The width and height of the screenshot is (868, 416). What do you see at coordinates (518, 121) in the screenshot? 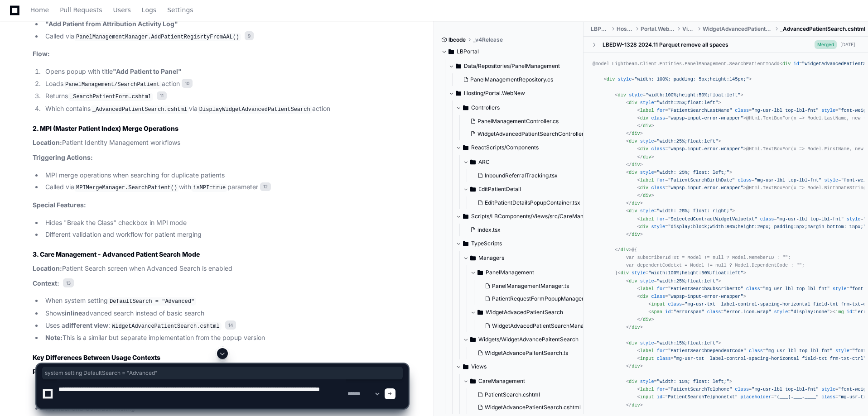
I see `span: PanelManagementController.cs` at bounding box center [518, 121].